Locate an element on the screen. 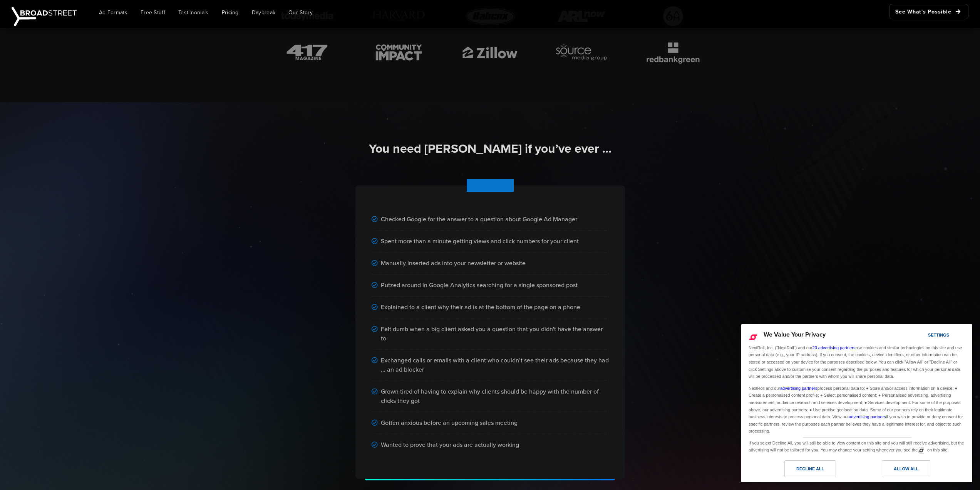 The height and width of the screenshot is (490, 980). a: Daybreak is located at coordinates (263, 12).